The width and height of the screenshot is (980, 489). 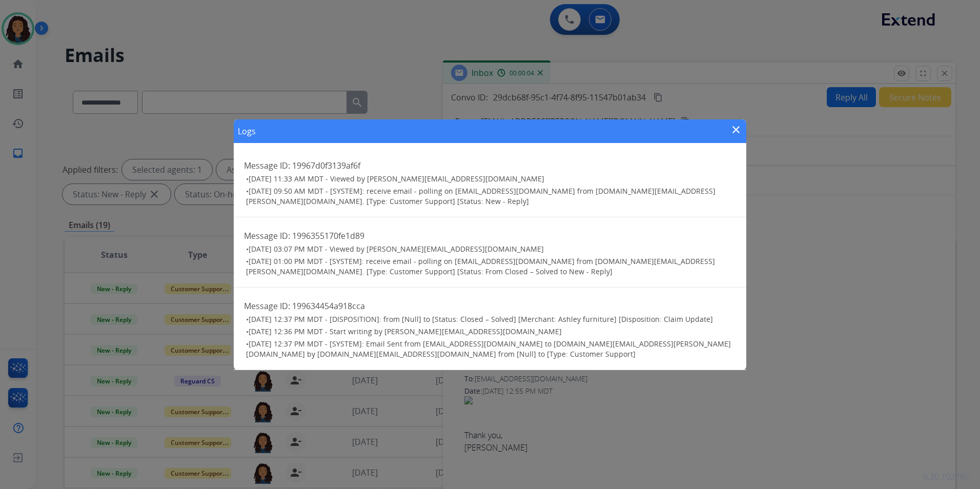 What do you see at coordinates (328, 306) in the screenshot?
I see `span: 199634454a918cca` at bounding box center [328, 306].